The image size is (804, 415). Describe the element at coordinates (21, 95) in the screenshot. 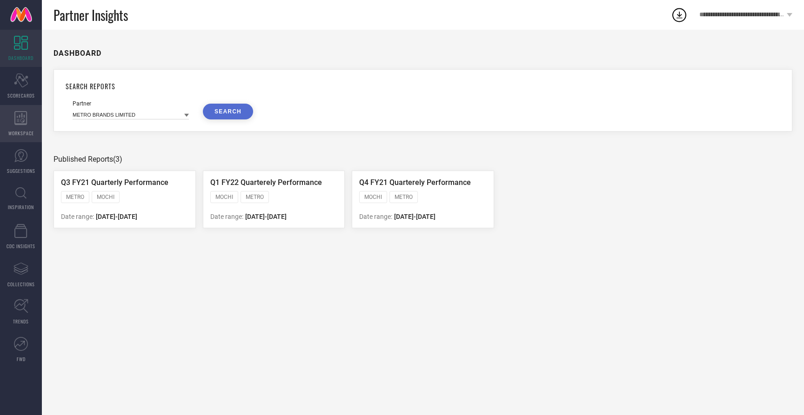

I see `span: SCORECARDS` at that location.